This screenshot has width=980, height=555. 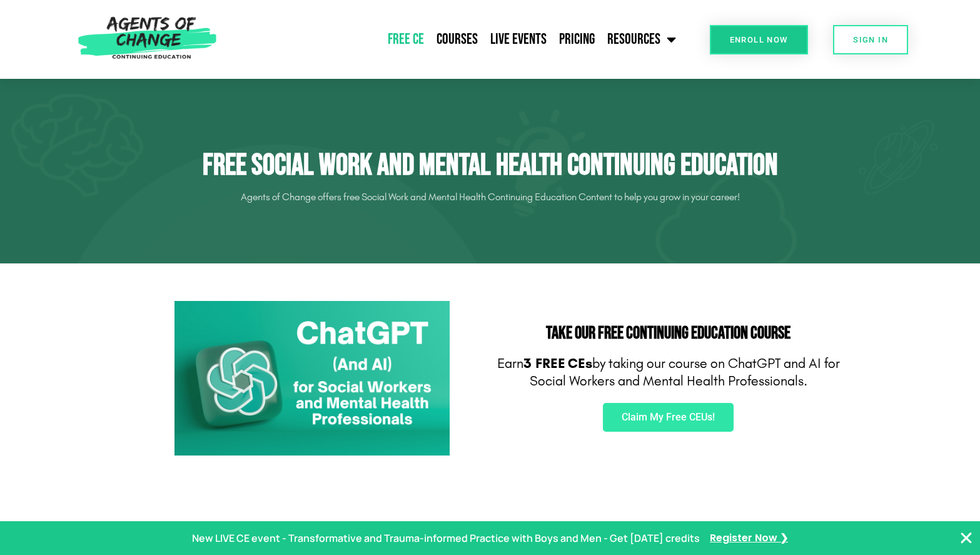 What do you see at coordinates (490, 197) in the screenshot?
I see `p: Agents of Change offers free Social Work and Mental Health Continuing Education Content to help y...` at bounding box center [490, 197].